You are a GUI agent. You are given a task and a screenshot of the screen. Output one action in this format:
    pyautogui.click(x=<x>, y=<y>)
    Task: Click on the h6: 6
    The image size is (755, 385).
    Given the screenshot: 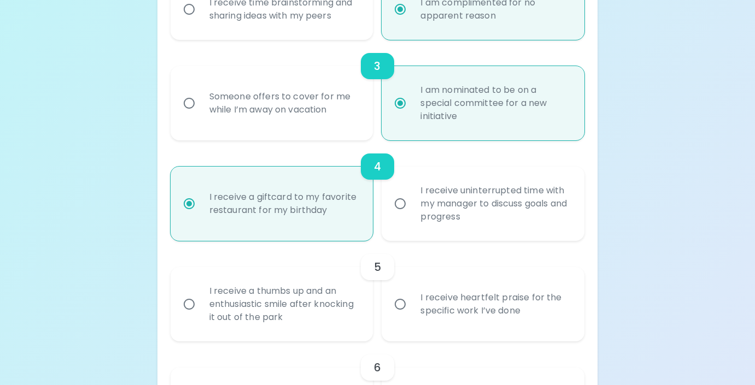 What is the action you would take?
    pyautogui.click(x=377, y=368)
    